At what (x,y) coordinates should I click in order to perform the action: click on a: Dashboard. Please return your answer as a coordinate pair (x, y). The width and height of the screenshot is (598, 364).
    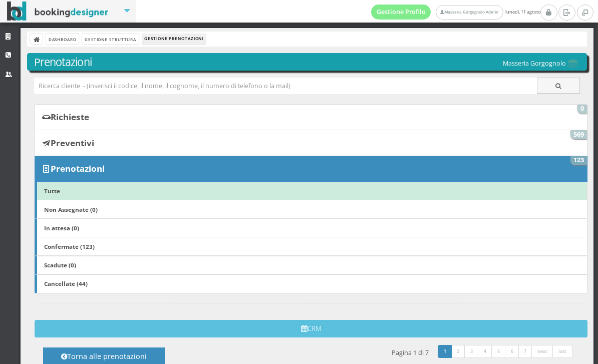
    Looking at the image, I should click on (62, 38).